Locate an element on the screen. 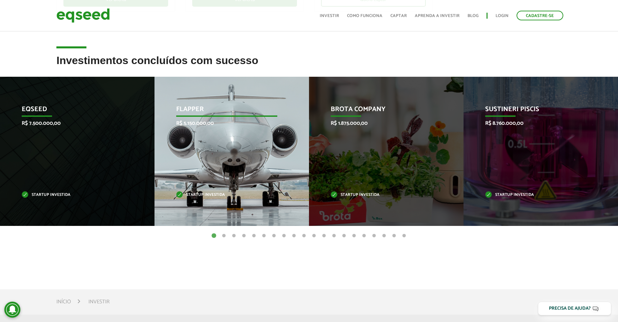 The width and height of the screenshot is (618, 322). button: 13 of 20 is located at coordinates (334, 236).